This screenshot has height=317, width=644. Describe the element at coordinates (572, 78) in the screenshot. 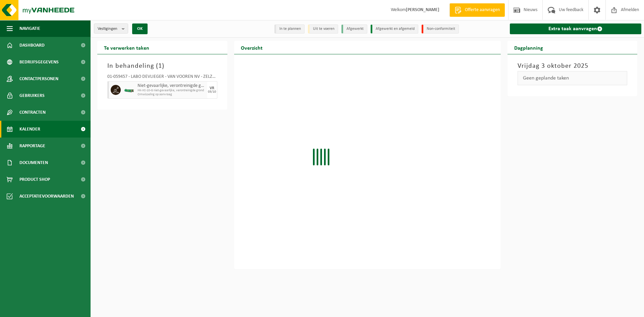

I see `div: Geen geplande taken` at that location.